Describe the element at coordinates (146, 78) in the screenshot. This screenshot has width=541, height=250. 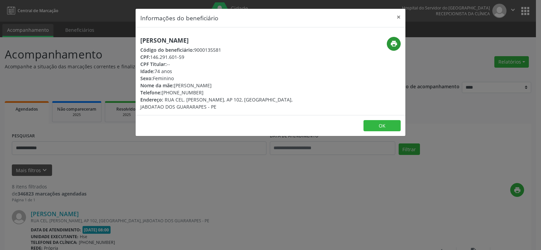
I see `span: Sexo:` at that location.